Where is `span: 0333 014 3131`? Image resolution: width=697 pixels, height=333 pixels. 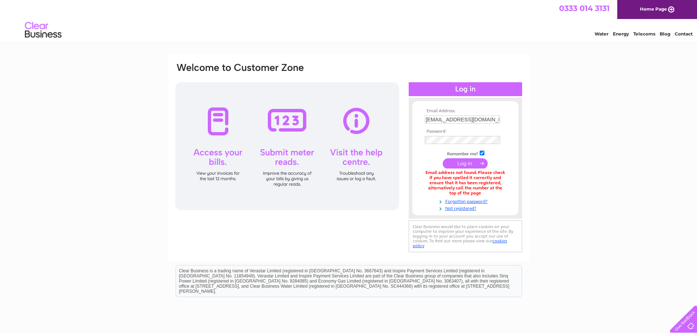 span: 0333 014 3131 is located at coordinates (585, 8).